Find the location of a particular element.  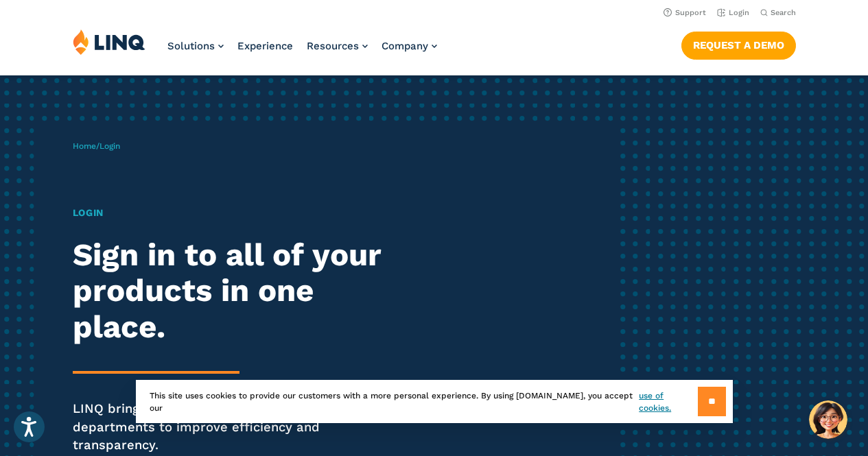

a: Support is located at coordinates (685, 12).